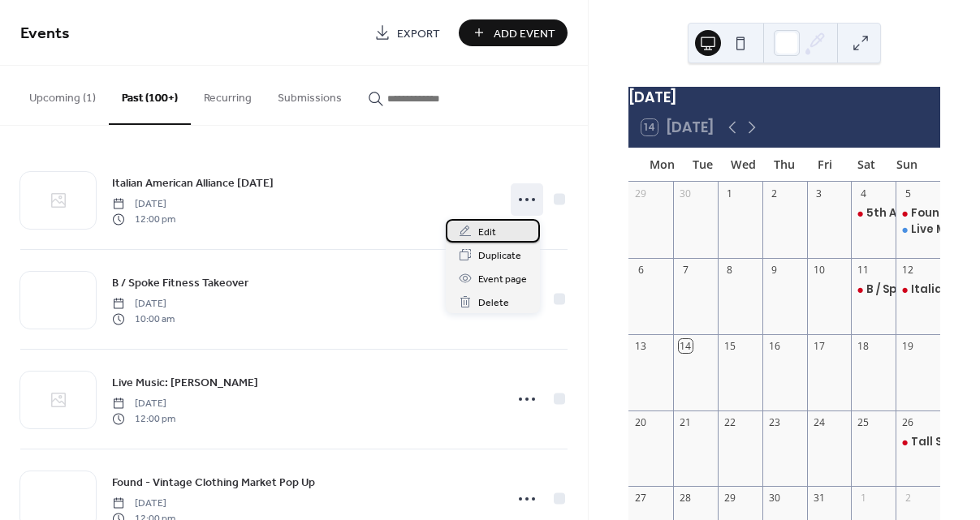 The image size is (980, 520). What do you see at coordinates (62, 94) in the screenshot?
I see `button: Upcoming (1)` at bounding box center [62, 94].